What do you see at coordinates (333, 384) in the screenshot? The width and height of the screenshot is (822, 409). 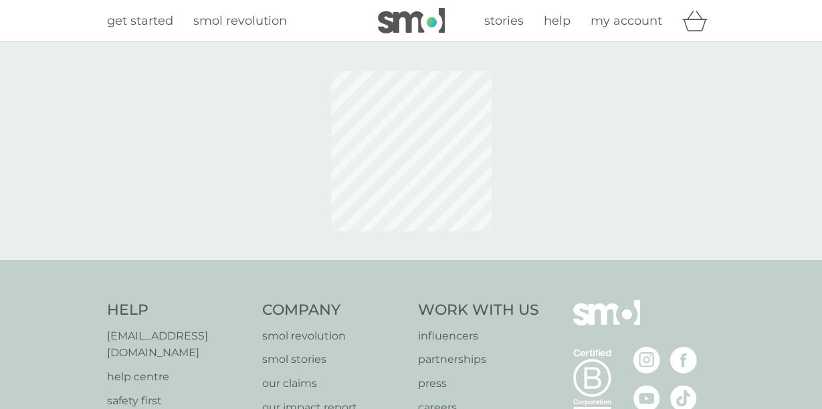 I see `a: our claims` at bounding box center [333, 384].